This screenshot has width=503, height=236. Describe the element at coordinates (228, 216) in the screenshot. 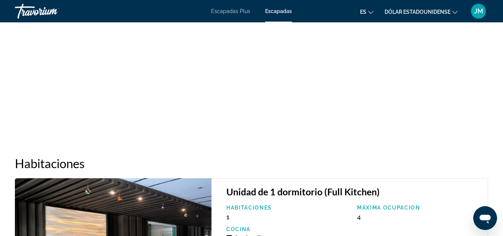

I see `span: 1` at that location.